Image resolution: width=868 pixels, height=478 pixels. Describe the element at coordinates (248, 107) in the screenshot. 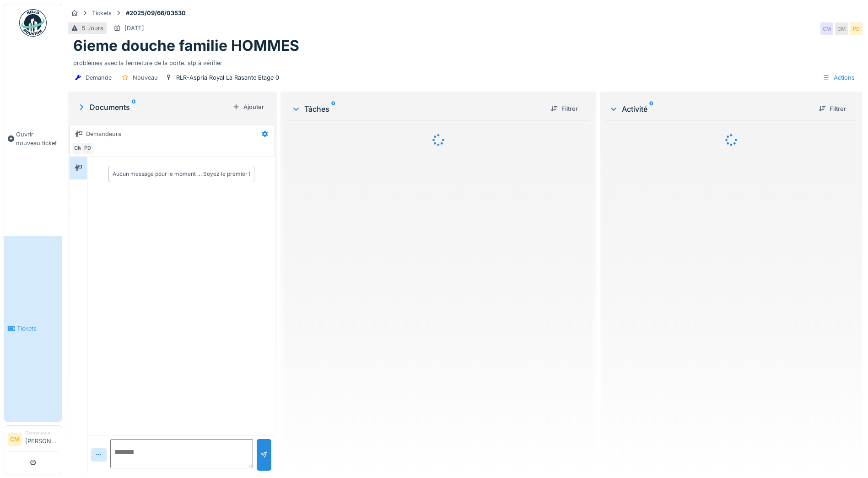

I see `div: Ajouter` at that location.